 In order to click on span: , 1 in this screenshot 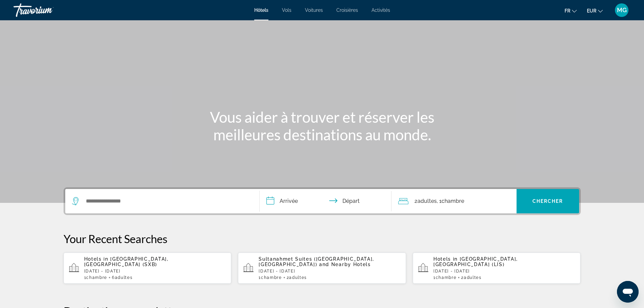, I will do `click(450, 201)`.